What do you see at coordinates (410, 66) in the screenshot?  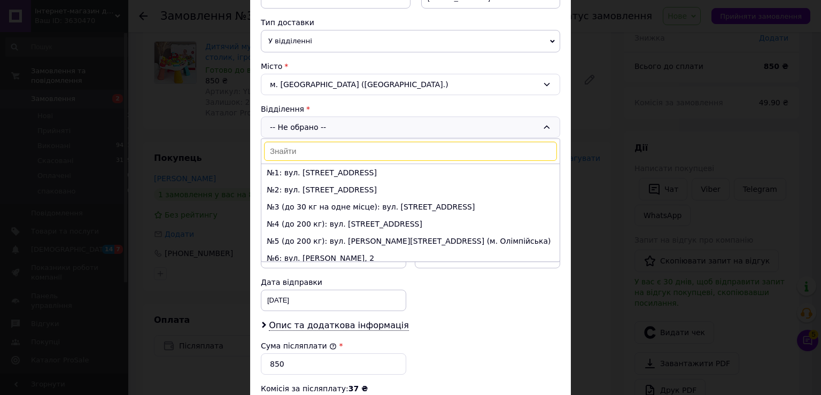 I see `div: Місто` at bounding box center [410, 66].